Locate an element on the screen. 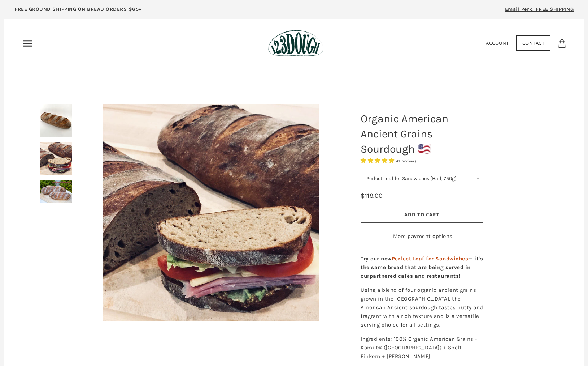 The image size is (588, 366). div: $119.00 is located at coordinates (372, 196).